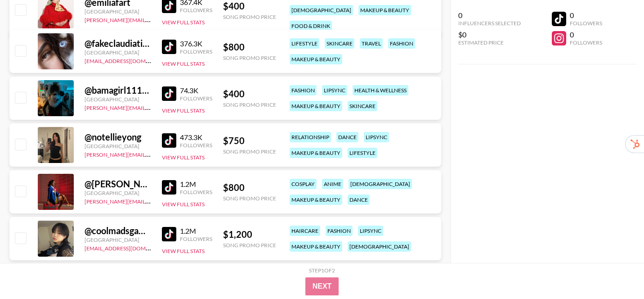 The height and width of the screenshot is (299, 644). What do you see at coordinates (322, 270) in the screenshot?
I see `div: Step 1 of 2` at bounding box center [322, 270].